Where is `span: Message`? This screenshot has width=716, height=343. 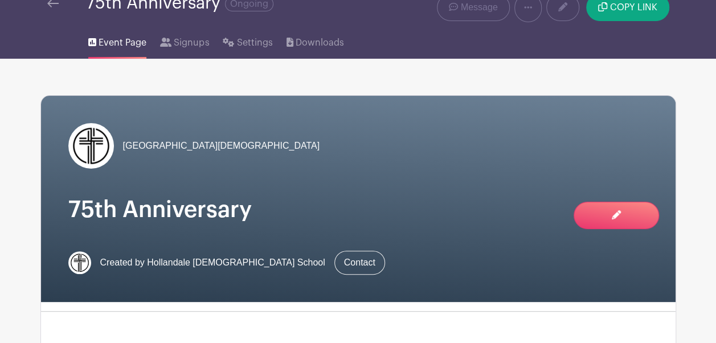
span: Message is located at coordinates (479, 7).